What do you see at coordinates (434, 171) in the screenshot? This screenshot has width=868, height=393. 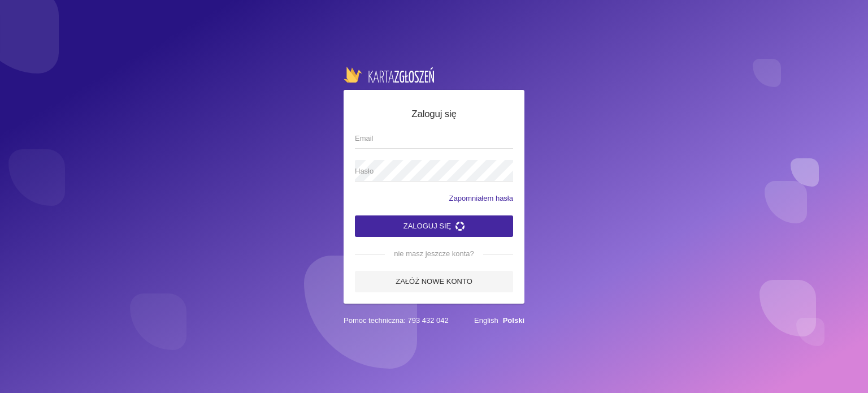 I see `input: Hasło` at bounding box center [434, 171].